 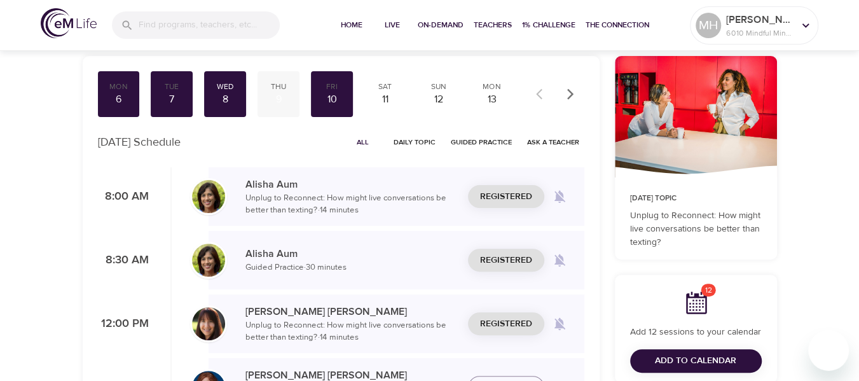 What do you see at coordinates (363, 142) in the screenshot?
I see `span: All` at bounding box center [363, 142].